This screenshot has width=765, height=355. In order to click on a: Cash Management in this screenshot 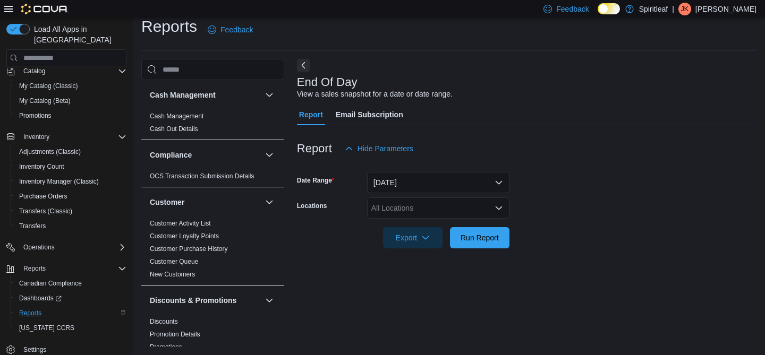, I will do `click(176, 116)`.